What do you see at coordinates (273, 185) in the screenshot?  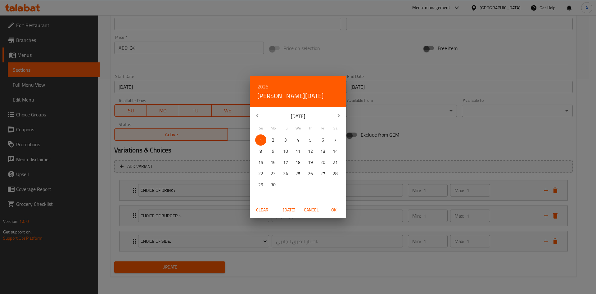 I see `p: 30` at bounding box center [273, 185].